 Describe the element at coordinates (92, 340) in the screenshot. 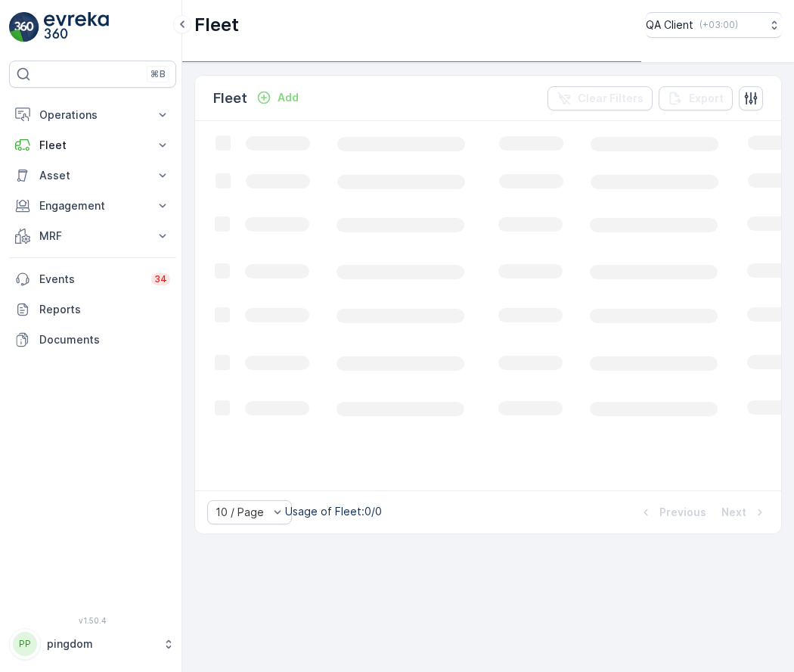

I see `a: Documents` at that location.